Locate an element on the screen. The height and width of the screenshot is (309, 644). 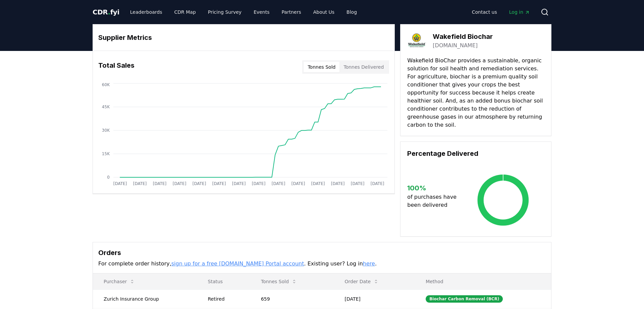
a: Blog is located at coordinates (351, 12).